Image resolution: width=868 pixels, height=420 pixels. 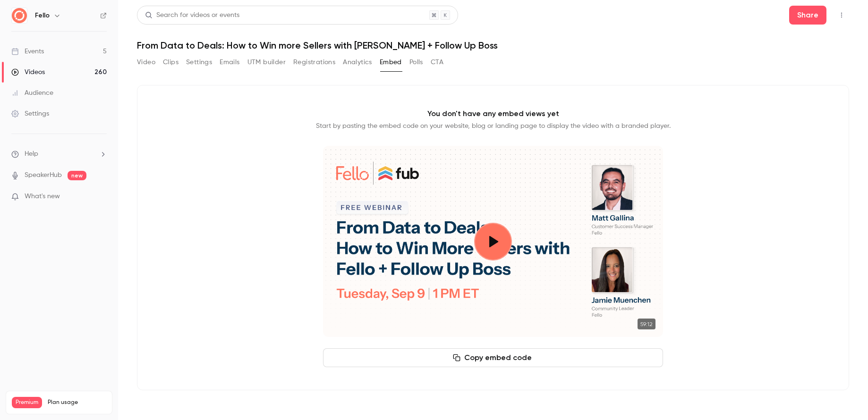 I want to click on div: Audience, so click(x=32, y=93).